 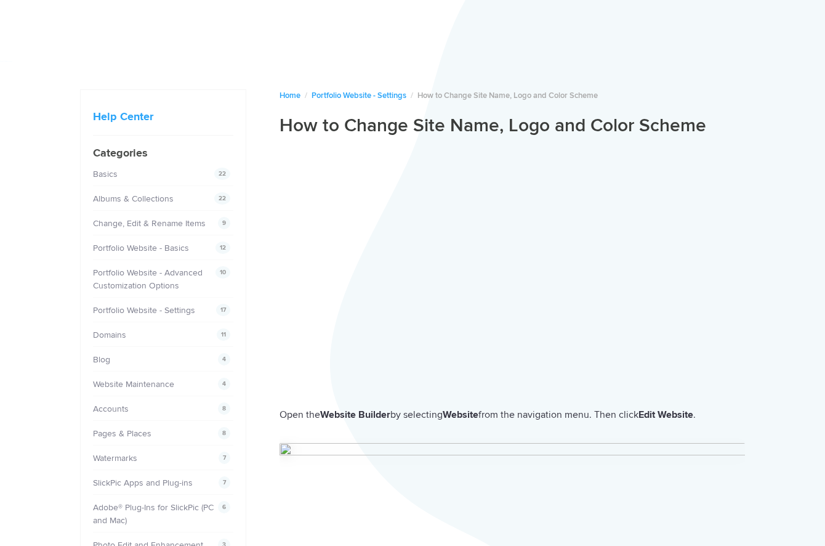 I want to click on h4: Categories, so click(x=163, y=153).